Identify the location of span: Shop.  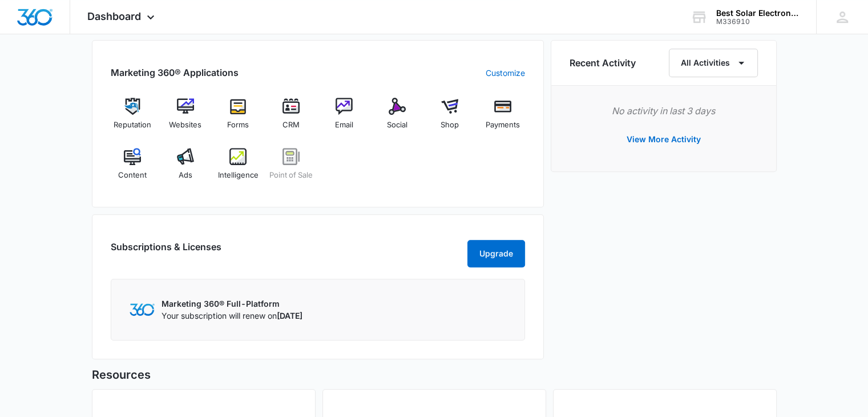
(449, 125).